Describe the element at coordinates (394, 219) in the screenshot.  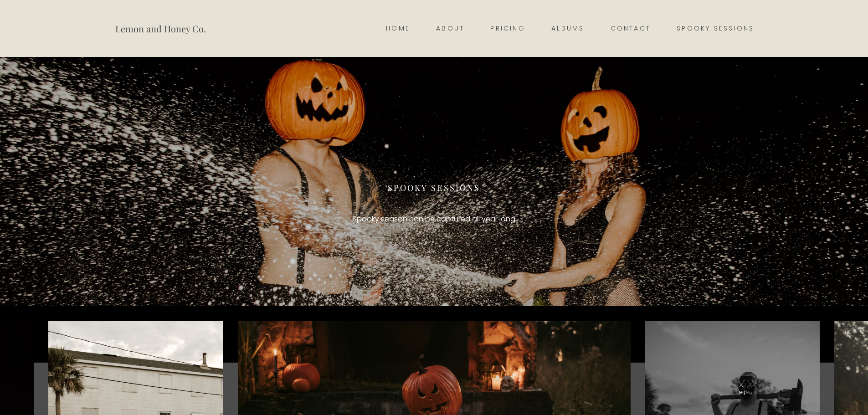
I see `span: season` at that location.